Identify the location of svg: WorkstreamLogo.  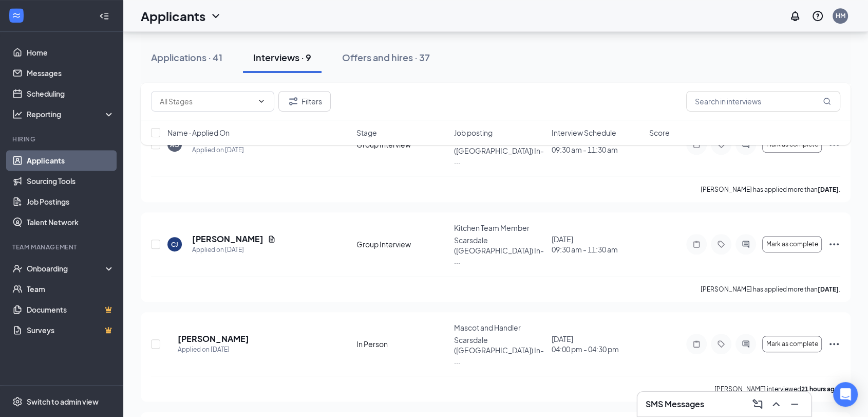
(16, 16).